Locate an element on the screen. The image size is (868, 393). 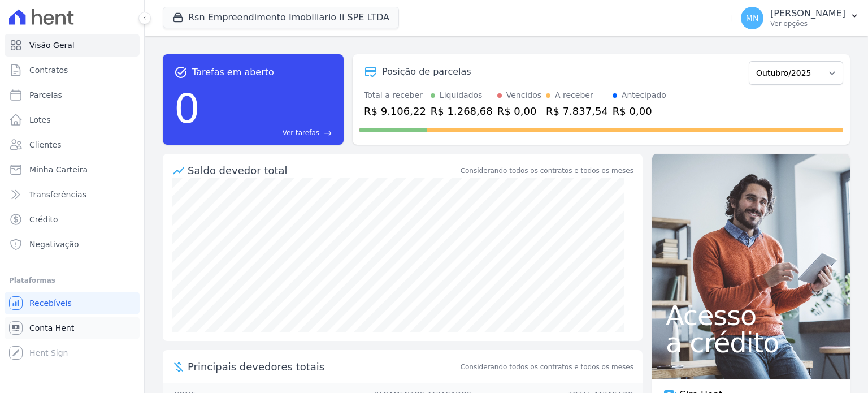
span: Considerando todos os contratos e todos os meses is located at coordinates (547, 367).